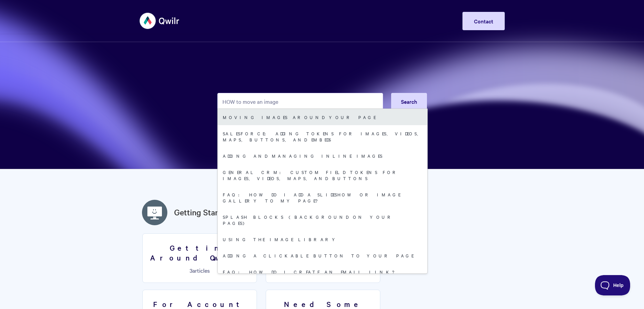 The height and width of the screenshot is (309, 644). I want to click on span: Search, so click(410, 101).